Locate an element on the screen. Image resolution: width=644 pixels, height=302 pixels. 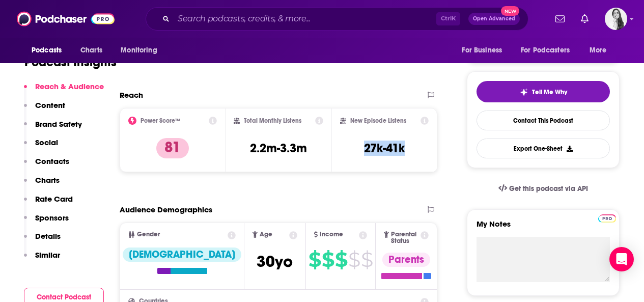
span: Podcasts is located at coordinates (46, 51).